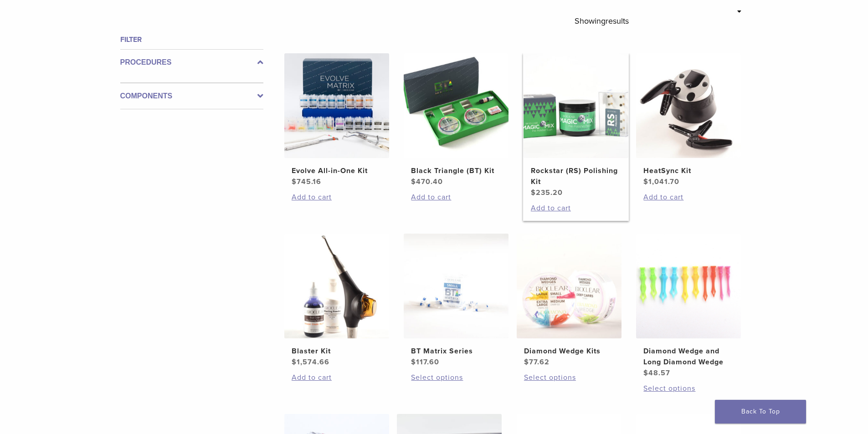  Describe the element at coordinates (336, 171) in the screenshot. I see `h2: Evolve All-in-One Kit` at that location.